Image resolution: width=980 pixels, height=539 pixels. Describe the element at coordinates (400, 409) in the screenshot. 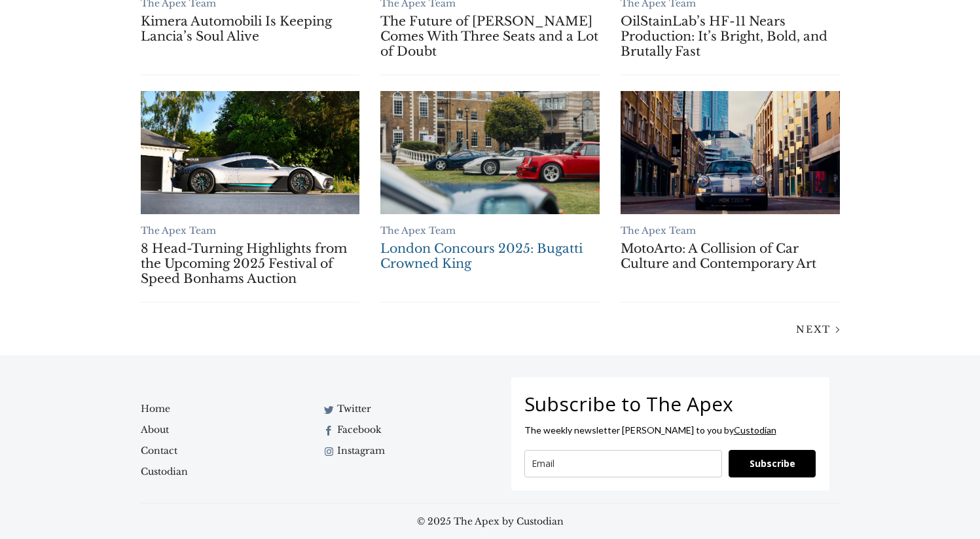

I see `a: Twitter` at that location.